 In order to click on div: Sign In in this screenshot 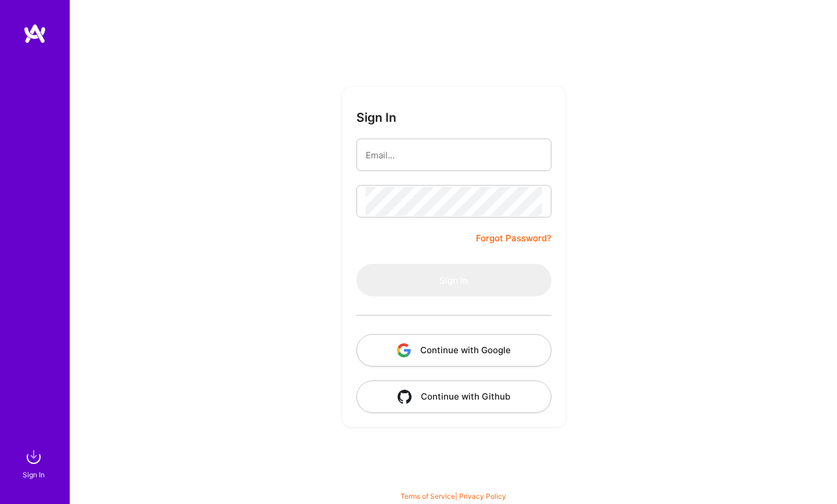, I will do `click(33, 474)`.